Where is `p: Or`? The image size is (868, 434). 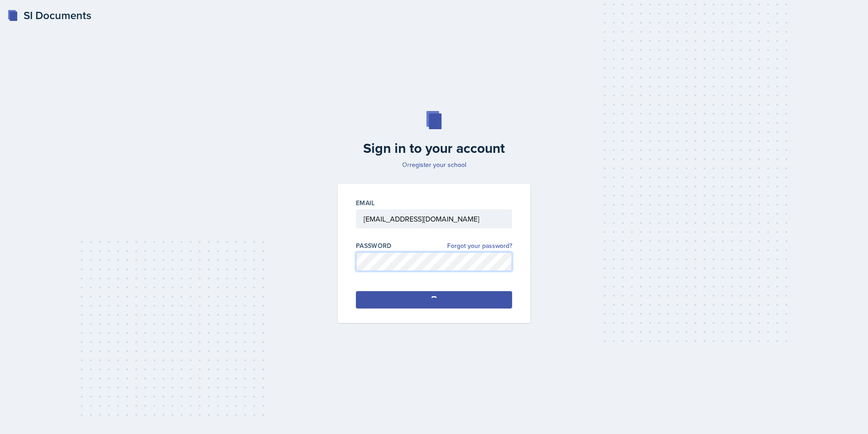
p: Or is located at coordinates (434, 165).